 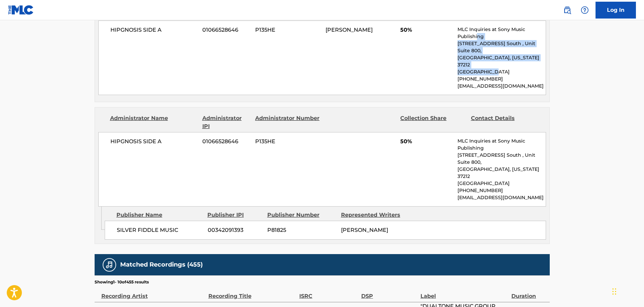 What do you see at coordinates (627, 290) in the screenshot?
I see `div: Chat Widget` at bounding box center [627, 290].